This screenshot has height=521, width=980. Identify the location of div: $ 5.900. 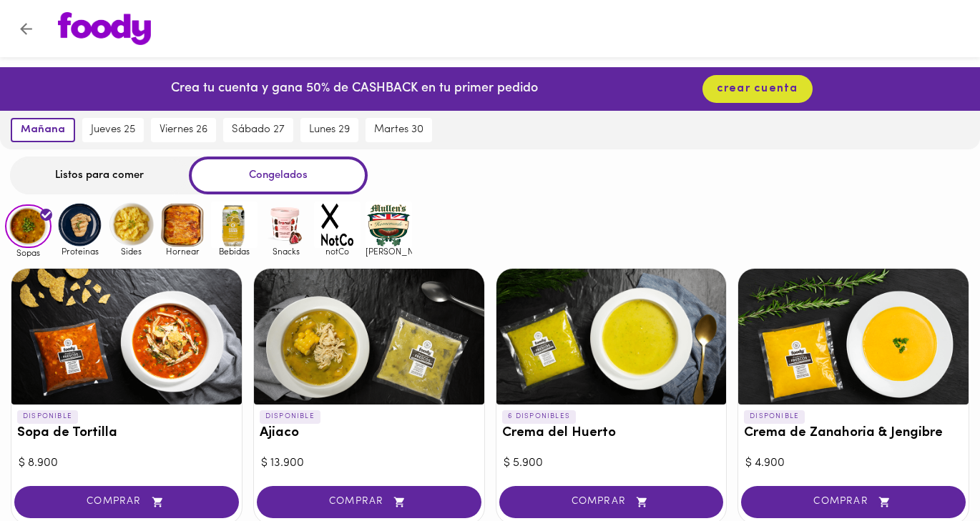
(611, 464).